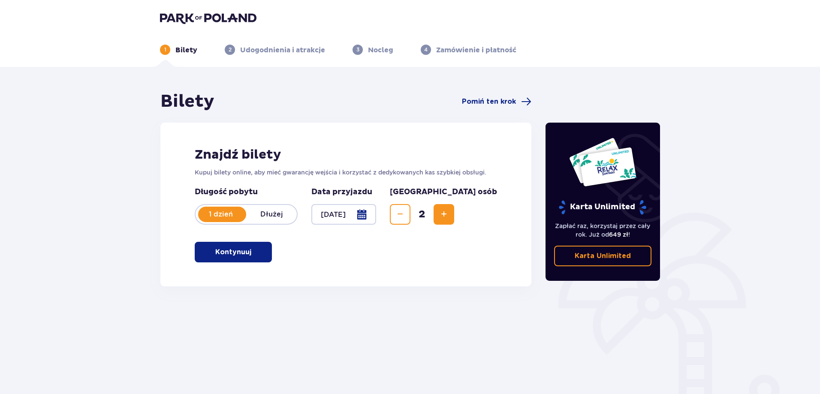  I want to click on button: Decrease, so click(400, 214).